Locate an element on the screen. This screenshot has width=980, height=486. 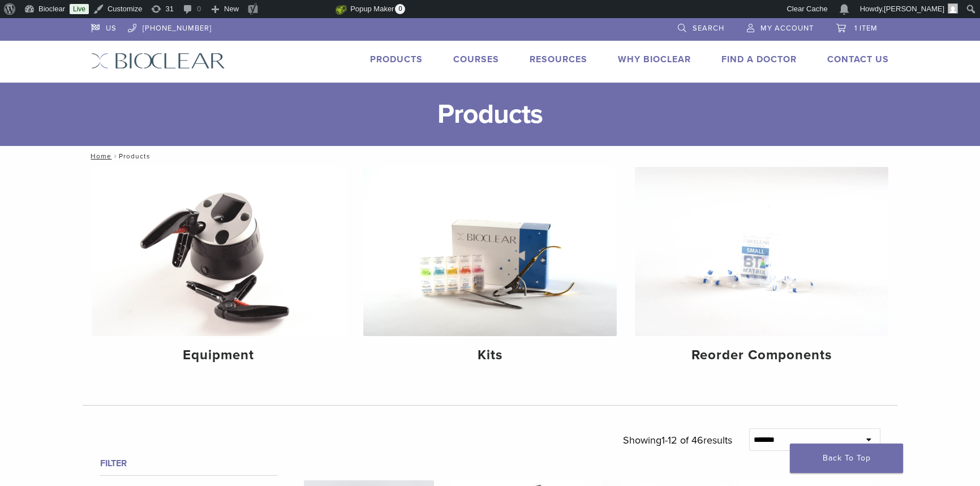
img: Reorder Components is located at coordinates (762, 251).